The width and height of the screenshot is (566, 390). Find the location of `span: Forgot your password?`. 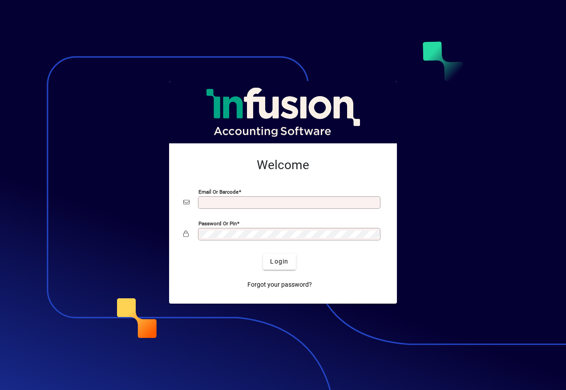

span: Forgot your password? is located at coordinates (280, 285).